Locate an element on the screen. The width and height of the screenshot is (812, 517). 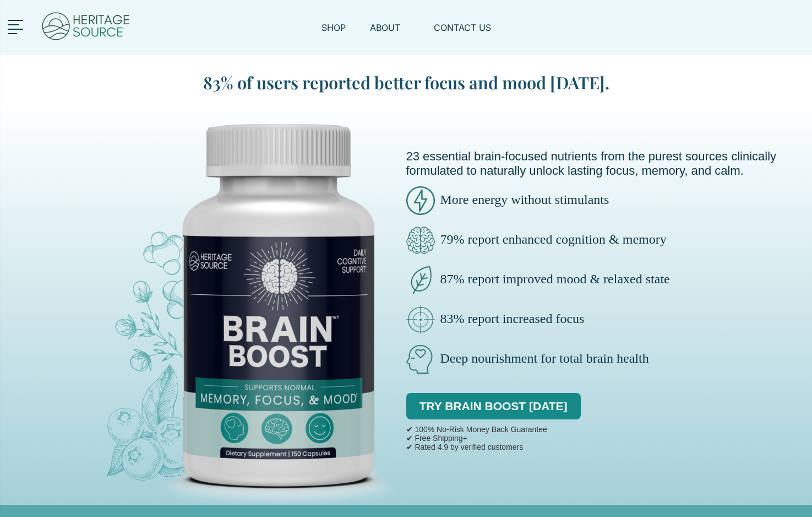
a: CONTACT US is located at coordinates (462, 34).